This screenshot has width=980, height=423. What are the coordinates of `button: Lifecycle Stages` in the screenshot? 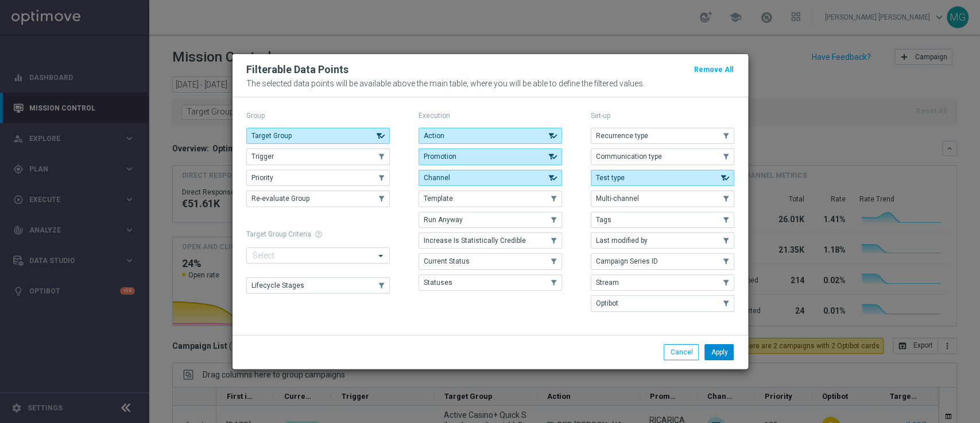 It's located at (318, 285).